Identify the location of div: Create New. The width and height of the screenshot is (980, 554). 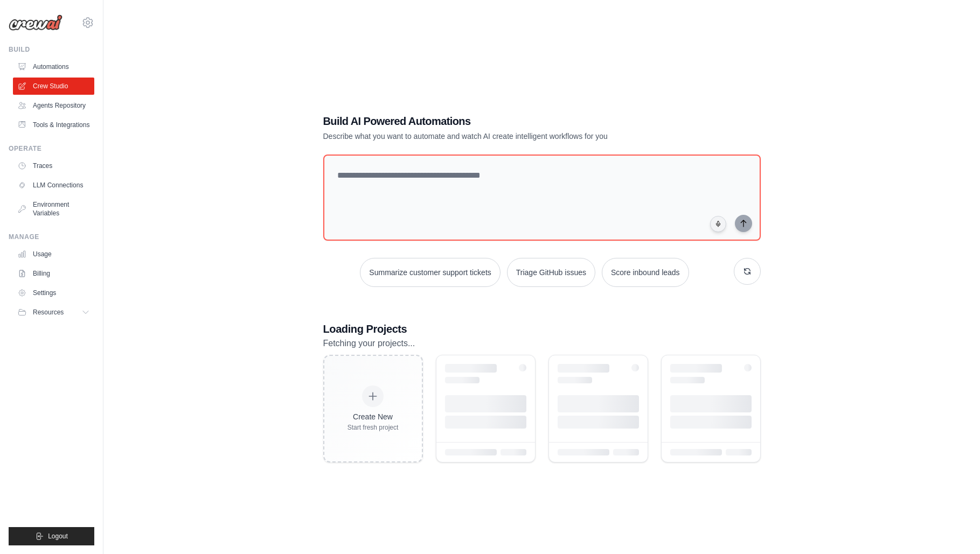
(372, 417).